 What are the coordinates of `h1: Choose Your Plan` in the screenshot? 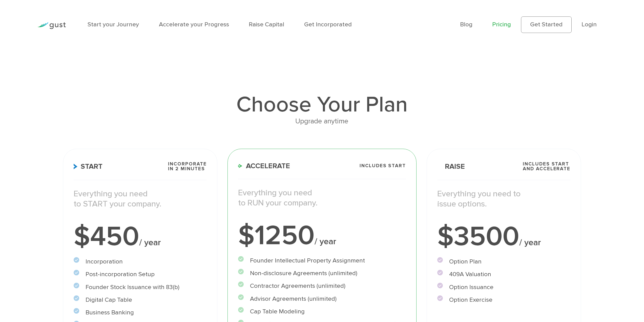 It's located at (322, 105).